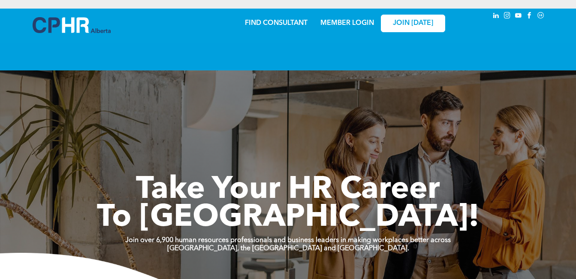  I want to click on a: youtube, so click(519, 16).